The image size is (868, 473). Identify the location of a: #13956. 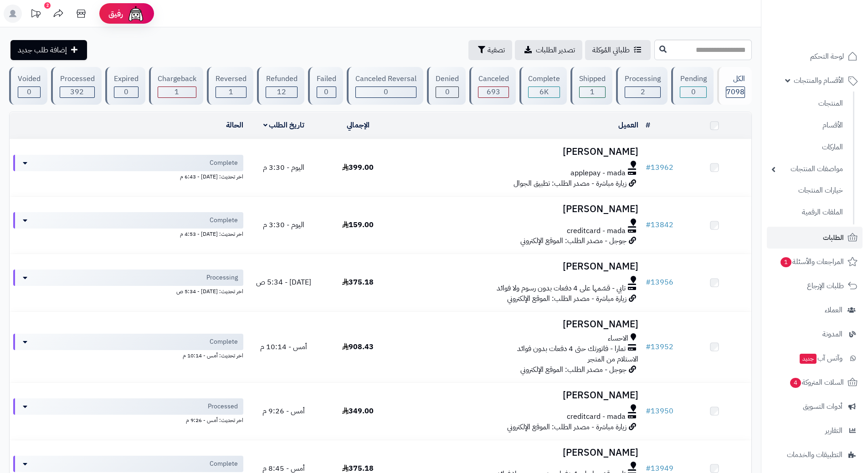
(659, 282).